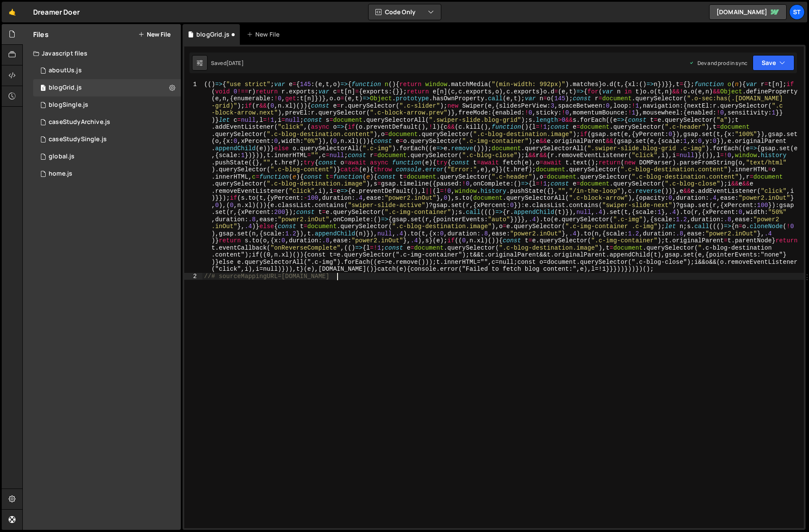  I want to click on div: blogSingle.js, so click(68, 105).